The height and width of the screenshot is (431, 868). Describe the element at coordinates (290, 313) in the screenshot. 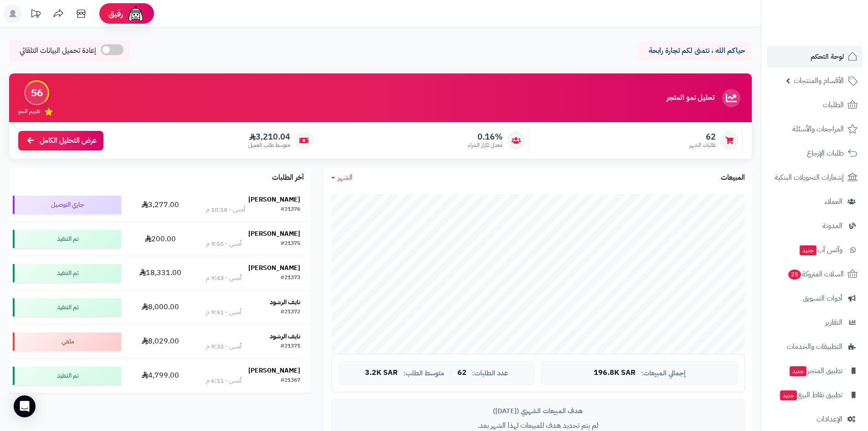

I see `div: #21372` at that location.